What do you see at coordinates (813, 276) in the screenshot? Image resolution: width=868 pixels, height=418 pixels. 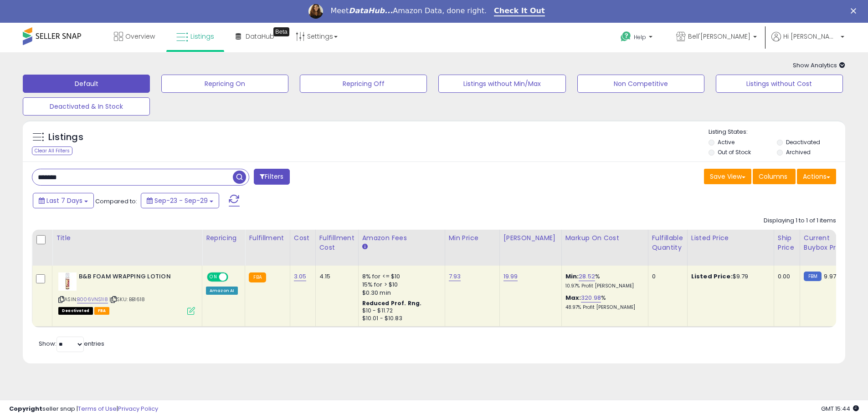 I see `small: FBM` at bounding box center [813, 276].